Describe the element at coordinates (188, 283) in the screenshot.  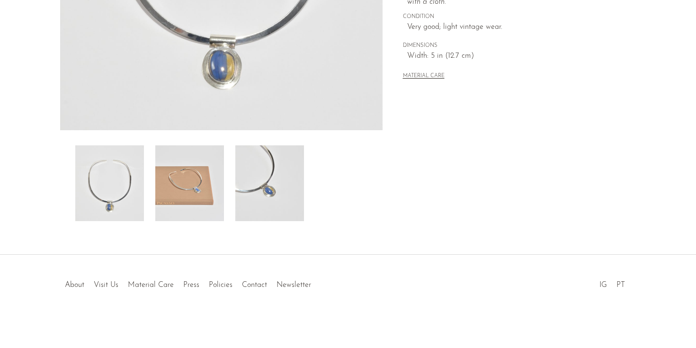
I see `ul: Quick links` at that location.